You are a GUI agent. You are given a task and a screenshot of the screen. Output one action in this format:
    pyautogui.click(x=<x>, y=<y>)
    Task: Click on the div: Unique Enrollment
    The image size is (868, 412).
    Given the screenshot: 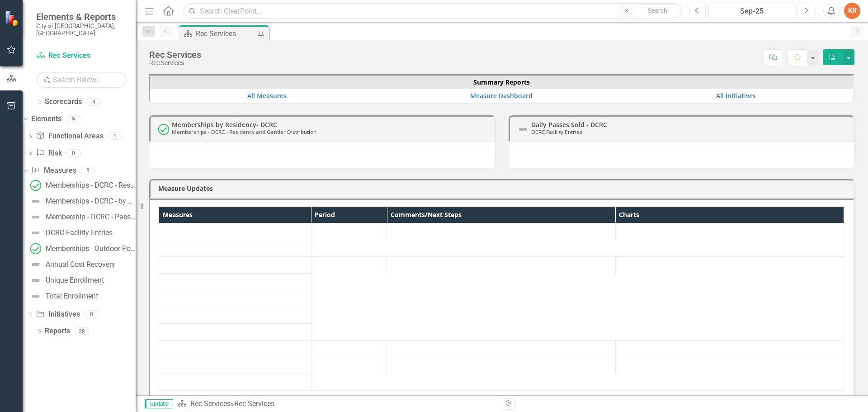 What is the action you would take?
    pyautogui.click(x=75, y=280)
    